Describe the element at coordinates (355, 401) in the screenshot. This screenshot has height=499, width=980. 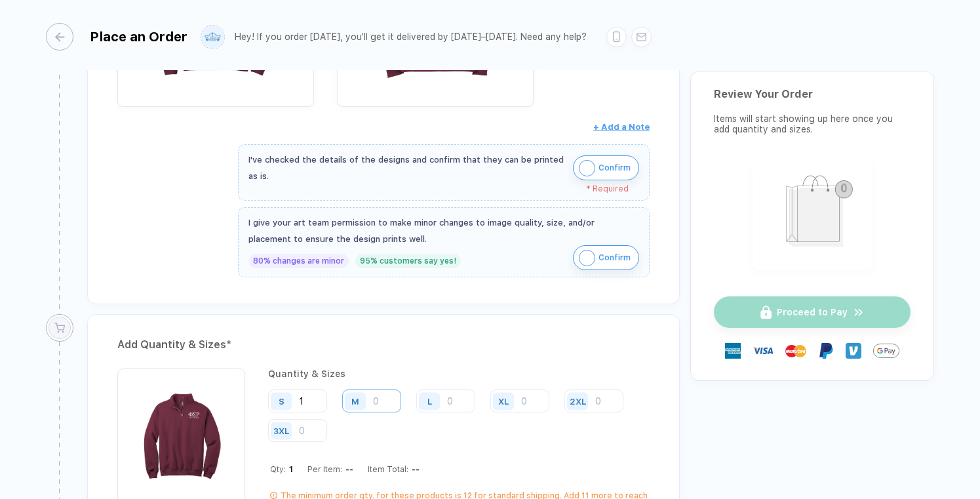
I see `div: M` at that location.